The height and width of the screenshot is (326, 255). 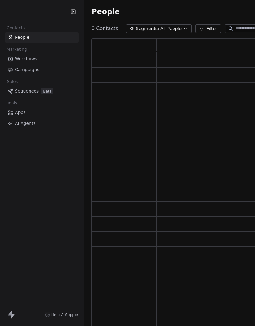 What do you see at coordinates (27, 70) in the screenshot?
I see `span: Campaigns` at bounding box center [27, 70].